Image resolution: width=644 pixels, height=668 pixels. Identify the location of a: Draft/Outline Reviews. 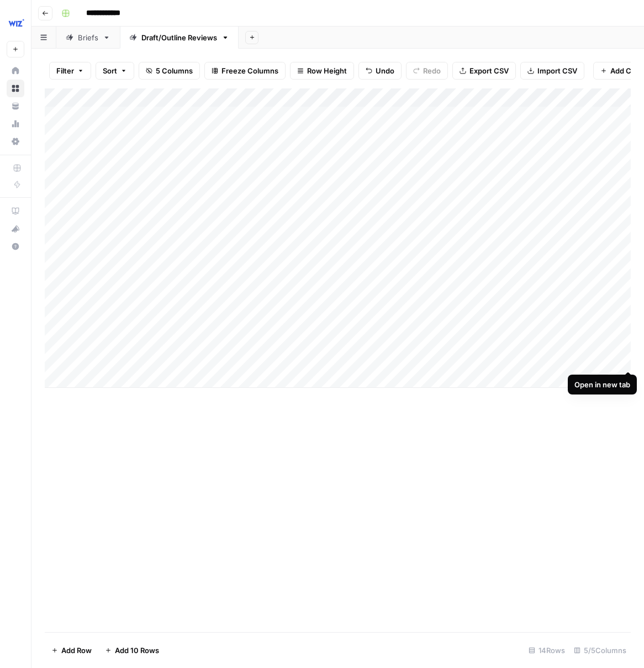
(179, 37).